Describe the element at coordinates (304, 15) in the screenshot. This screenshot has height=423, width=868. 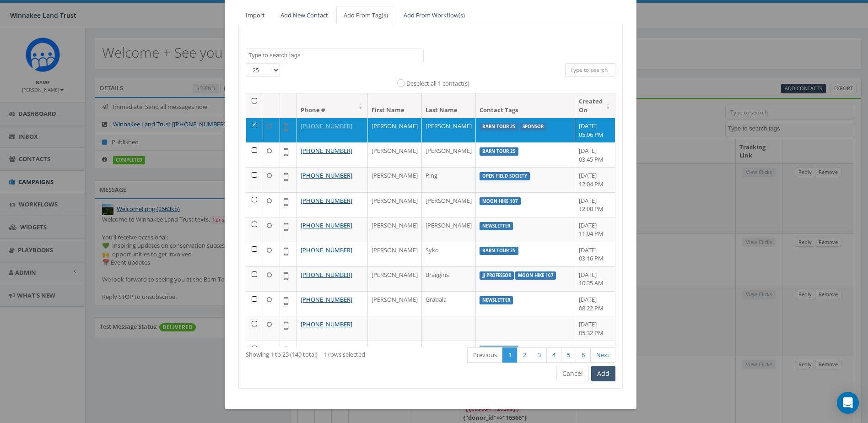
I see `a: Add New Contact` at that location.